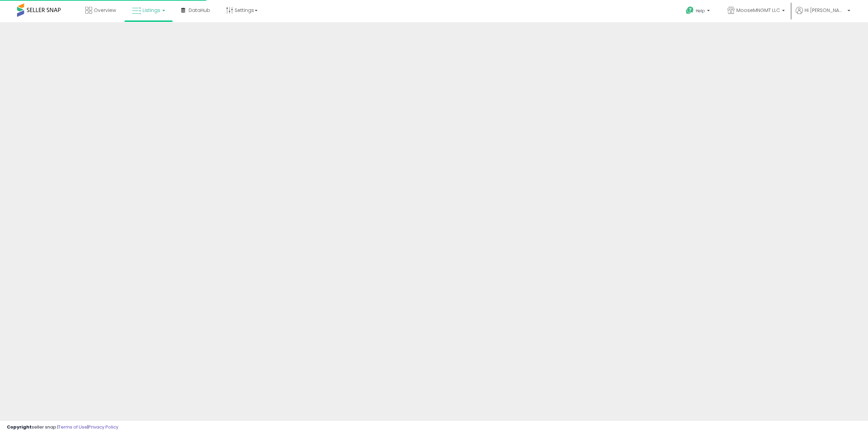 This screenshot has width=868, height=434. What do you see at coordinates (105, 10) in the screenshot?
I see `span: Overview` at bounding box center [105, 10].